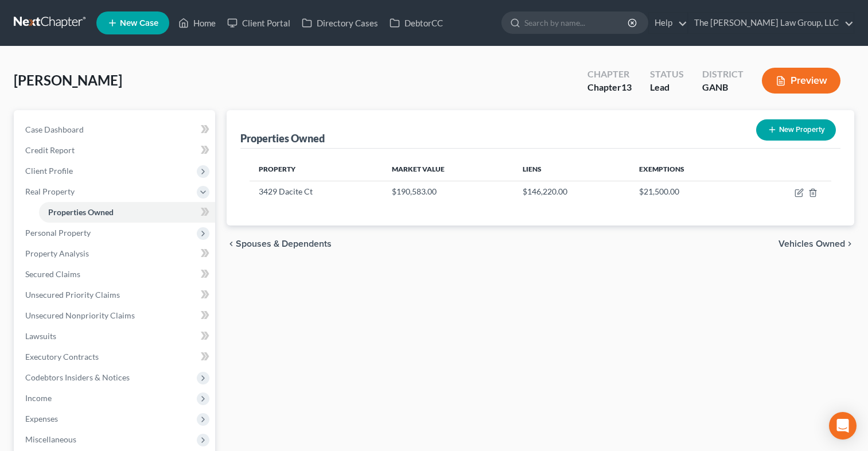  I want to click on button: chevron_left Spouses & Dependents, so click(279, 244).